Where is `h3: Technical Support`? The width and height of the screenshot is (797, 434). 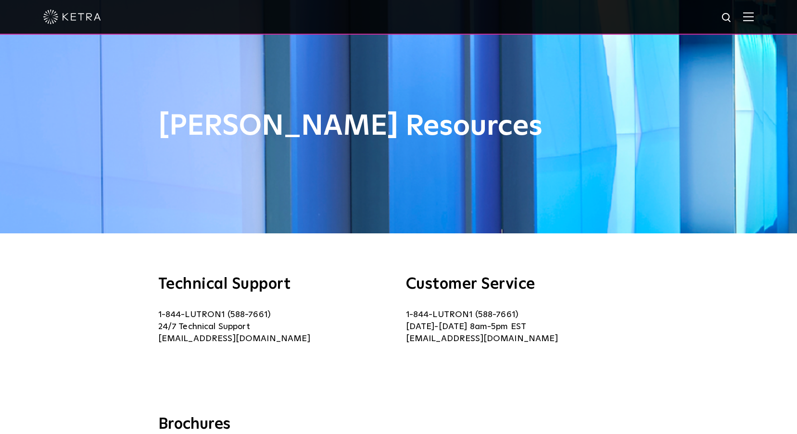 h3: Technical Support is located at coordinates (275, 284).